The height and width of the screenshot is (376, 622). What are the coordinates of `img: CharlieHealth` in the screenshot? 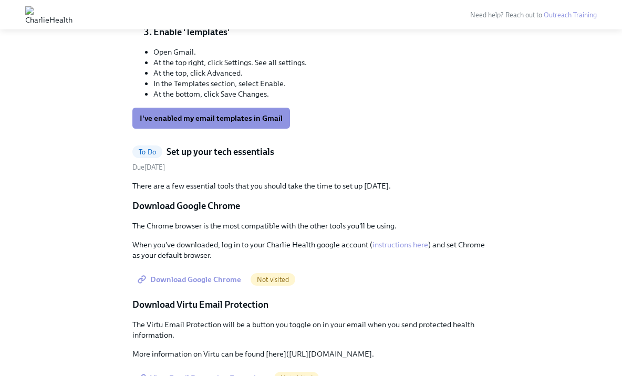 It's located at (49, 15).